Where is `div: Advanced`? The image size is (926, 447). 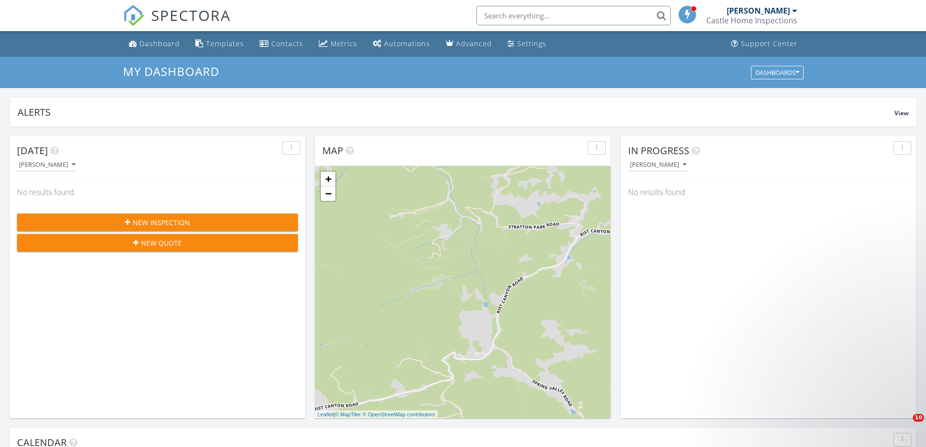
div: Advanced is located at coordinates (474, 43).